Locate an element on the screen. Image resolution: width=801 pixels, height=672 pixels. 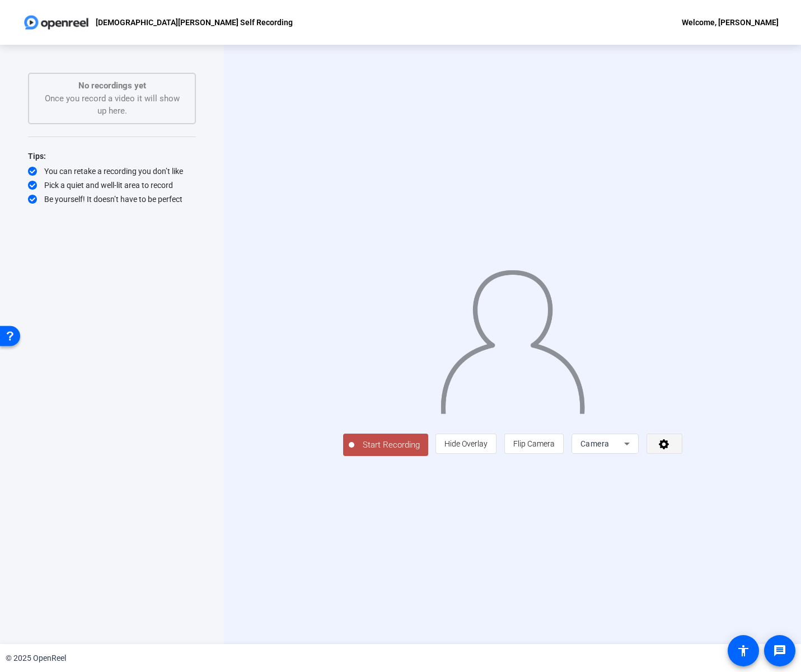
span: Flip Camera is located at coordinates (534, 444).